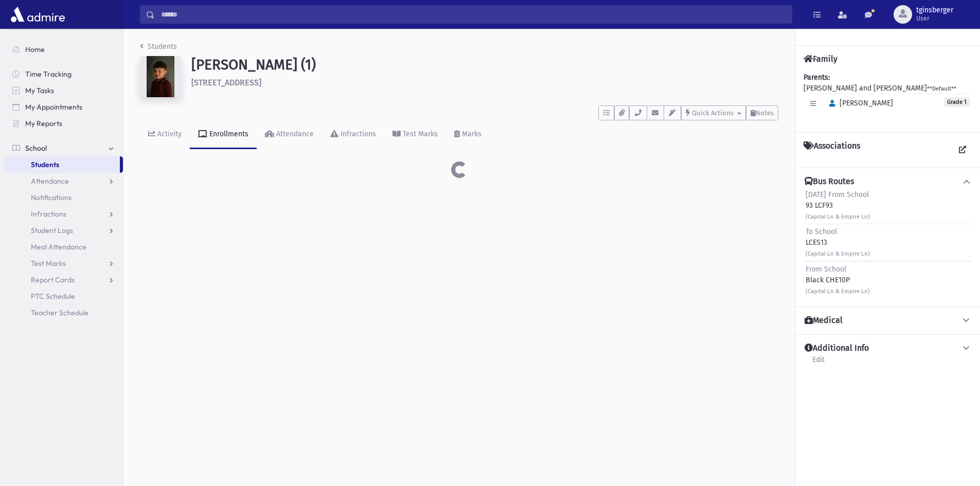 The image size is (980, 486). I want to click on div: 93 LCF93, so click(837, 205).